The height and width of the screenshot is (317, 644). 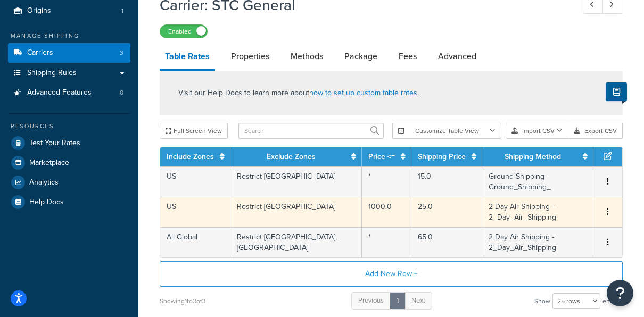 What do you see at coordinates (188, 57) in the screenshot?
I see `a: Table Rates` at bounding box center [188, 57].